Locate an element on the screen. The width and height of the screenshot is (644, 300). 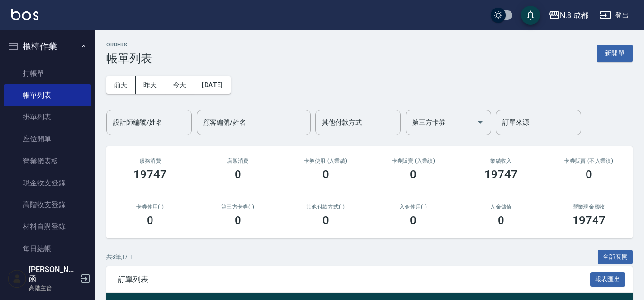
a: 帳單列表 is located at coordinates (47, 95).